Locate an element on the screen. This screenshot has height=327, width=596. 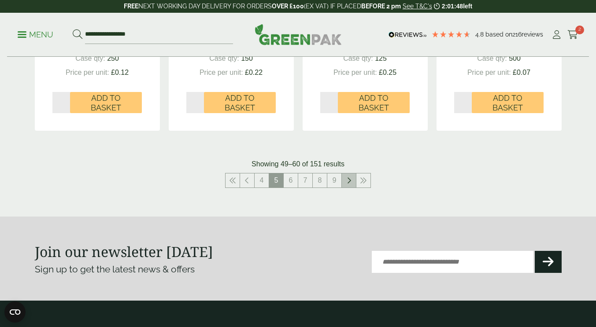
a: See T&C's is located at coordinates (417, 6).